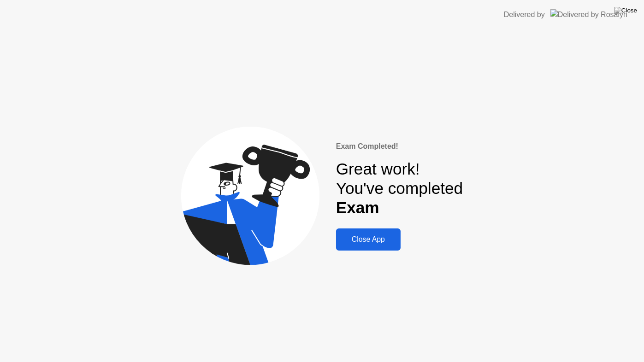 The image size is (644, 362). Describe the element at coordinates (625, 11) in the screenshot. I see `img: Close` at that location.